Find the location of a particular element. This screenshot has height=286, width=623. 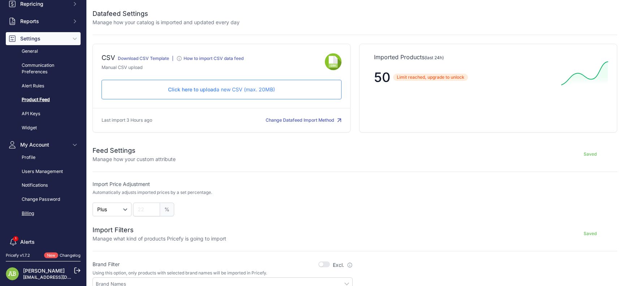

p: Manage how your catalog is imported and updated every day is located at coordinates (166, 22).